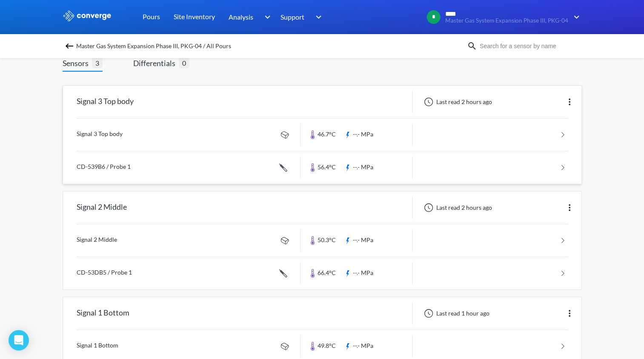 Image resolution: width=644 pixels, height=359 pixels. I want to click on div: Signal 1 Bottom, so click(103, 313).